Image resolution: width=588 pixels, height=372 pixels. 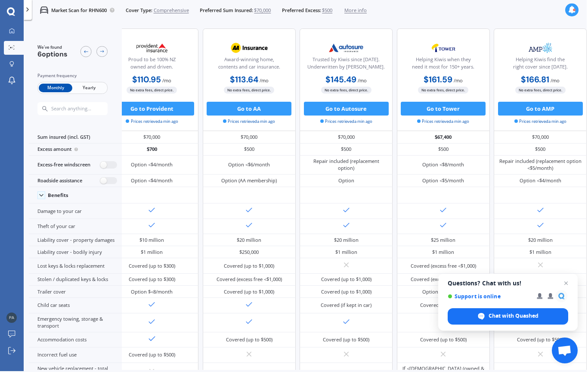 I want to click on div: Repair included (replacement option), so click(x=346, y=165).